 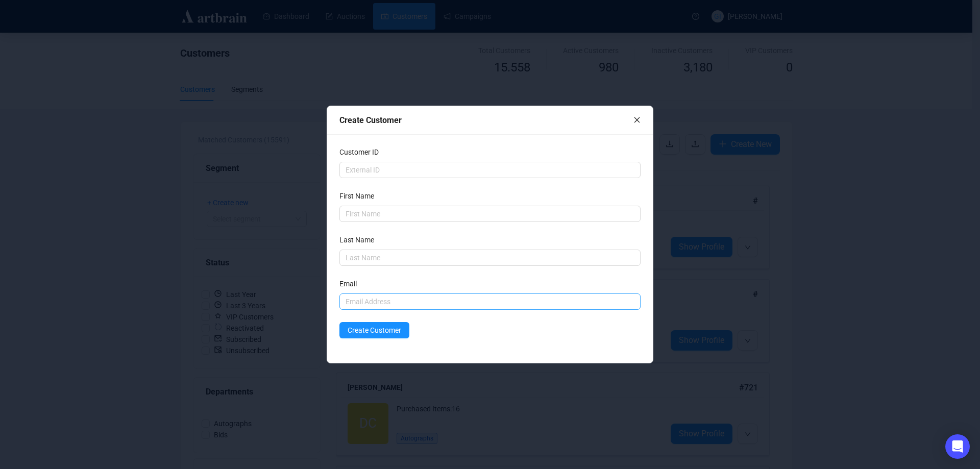 What do you see at coordinates (360, 240) in the screenshot?
I see `label: Last Name` at bounding box center [360, 240].